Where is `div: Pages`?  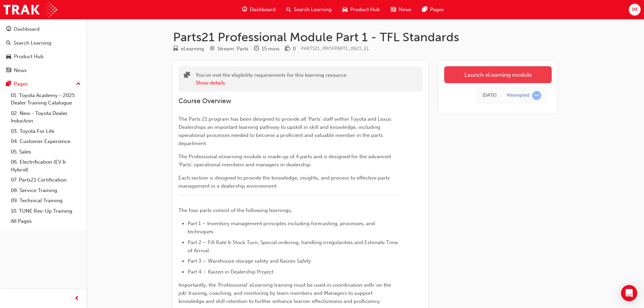
div: Pages is located at coordinates (21, 84).